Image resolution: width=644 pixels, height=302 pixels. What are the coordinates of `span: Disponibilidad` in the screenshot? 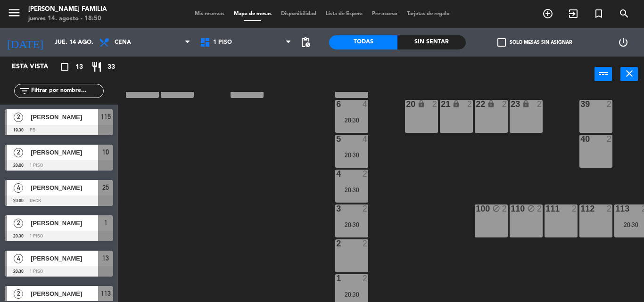 It's located at (298, 13).